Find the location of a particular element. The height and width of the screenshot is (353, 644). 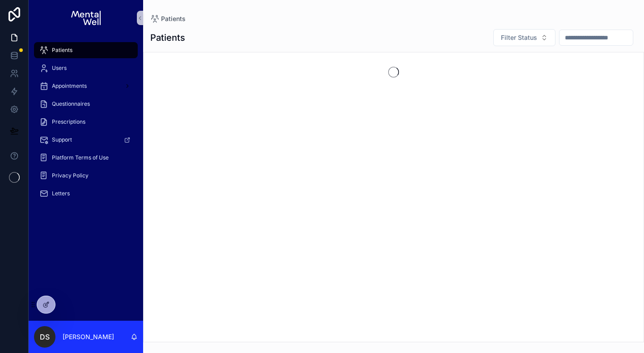

button: Select Button is located at coordinates (524, 38).